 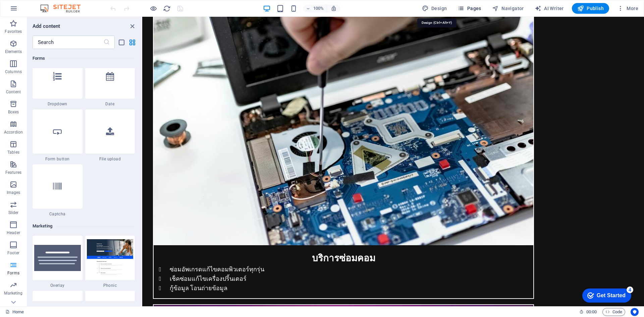 What do you see at coordinates (13, 193) in the screenshot?
I see `p: Images` at bounding box center [13, 193].